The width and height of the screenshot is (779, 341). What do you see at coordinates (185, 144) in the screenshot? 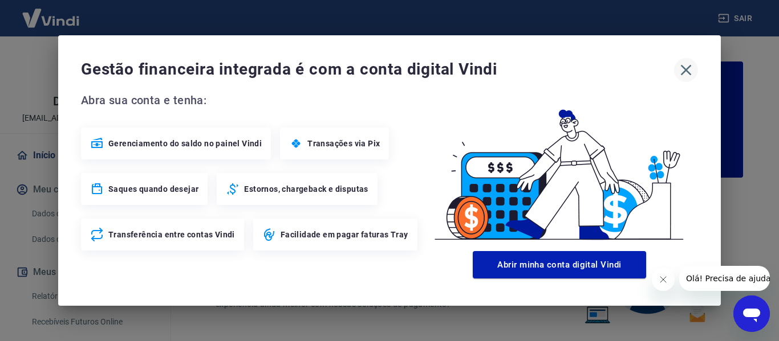
I see `span: Gerenciamento do saldo no painel Vindi` at bounding box center [185, 144].